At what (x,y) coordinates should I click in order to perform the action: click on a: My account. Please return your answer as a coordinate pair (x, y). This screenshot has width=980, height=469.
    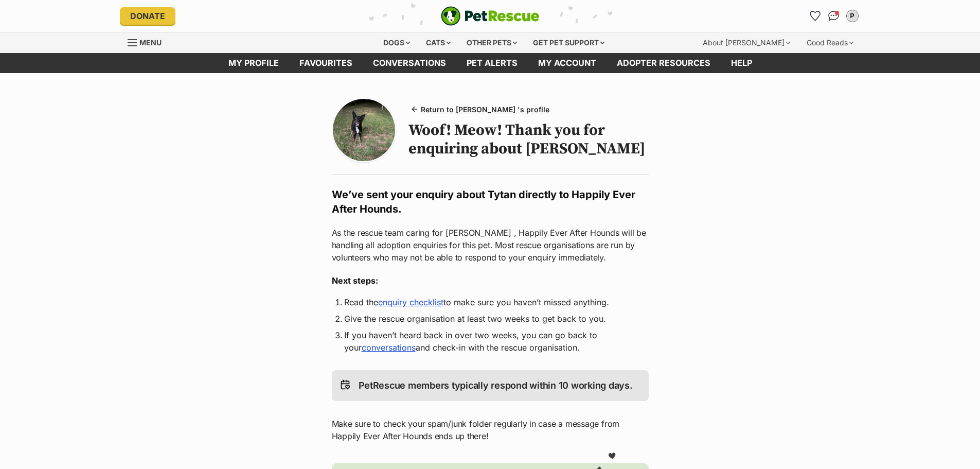
    Looking at the image, I should click on (567, 63).